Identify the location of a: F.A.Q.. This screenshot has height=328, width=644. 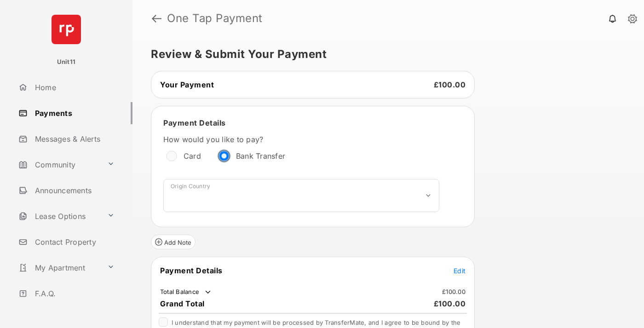
(73, 293).